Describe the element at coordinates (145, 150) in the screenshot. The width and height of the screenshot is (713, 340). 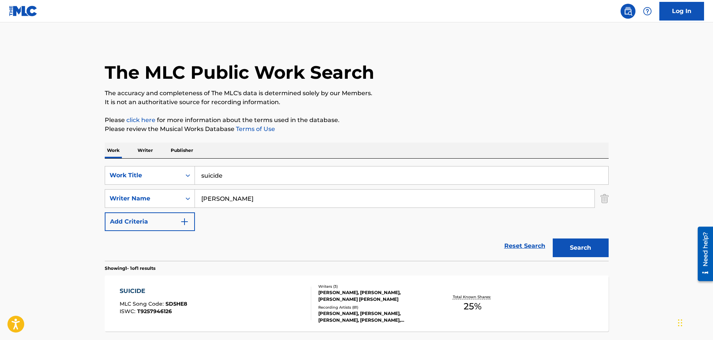
I see `p: Writer` at that location.